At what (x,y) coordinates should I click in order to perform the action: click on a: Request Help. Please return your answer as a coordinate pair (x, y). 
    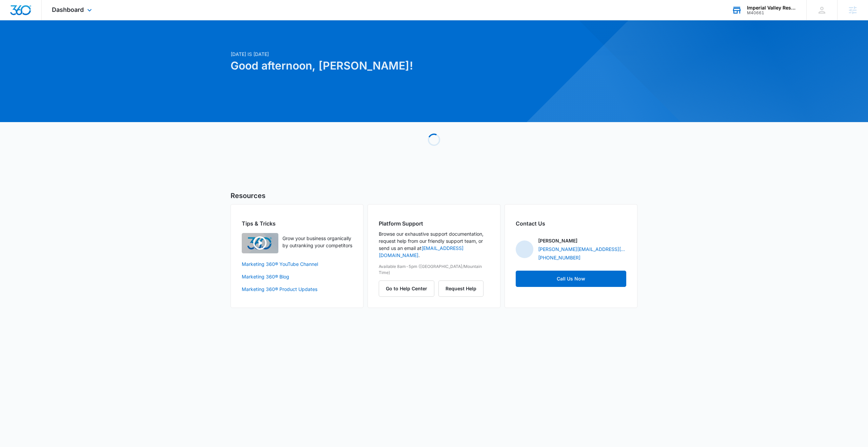
    Looking at the image, I should click on (461, 288).